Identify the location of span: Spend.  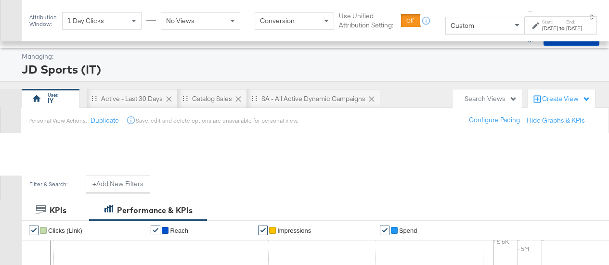
(408, 231).